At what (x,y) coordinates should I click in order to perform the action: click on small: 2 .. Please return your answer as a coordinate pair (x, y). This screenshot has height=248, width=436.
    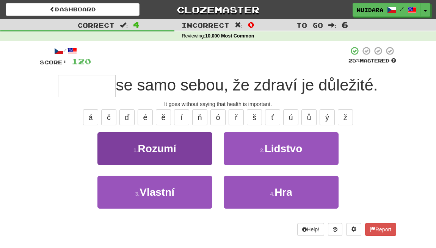
    Looking at the image, I should click on (262, 151).